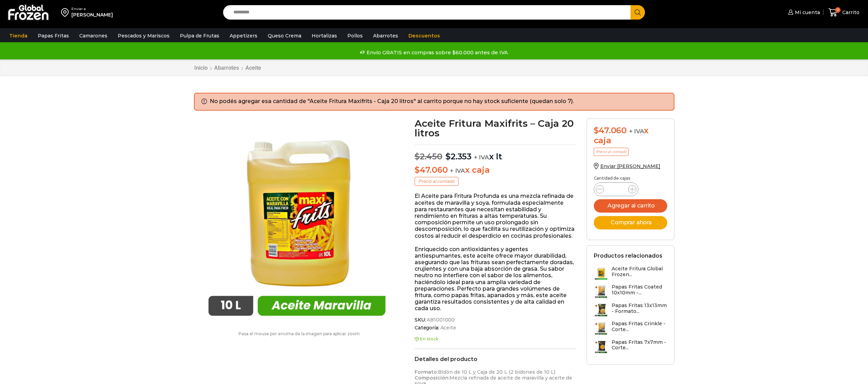 The image size is (868, 384). Describe the element at coordinates (616, 189) in the screenshot. I see `input: Product quantity` at that location.